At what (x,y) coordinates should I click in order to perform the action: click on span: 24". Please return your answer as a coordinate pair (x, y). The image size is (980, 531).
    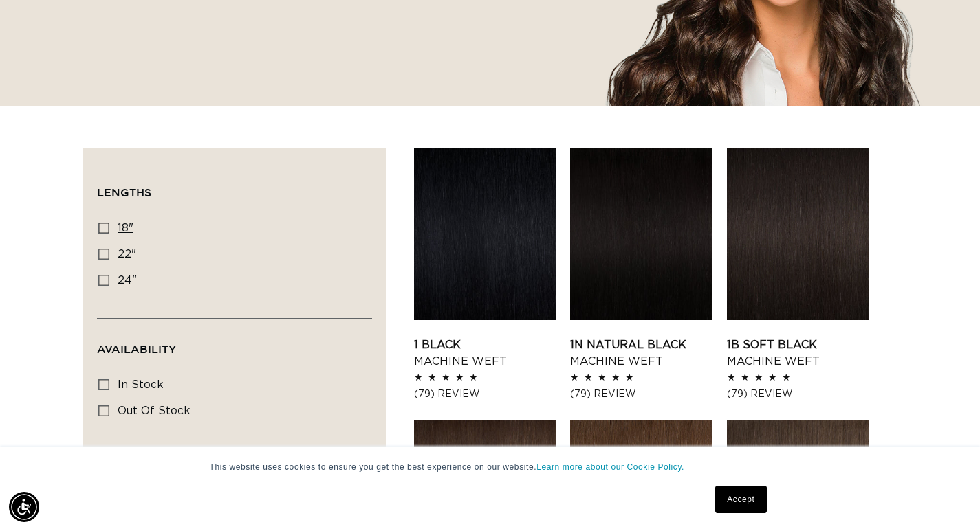
    Looking at the image, I should click on (127, 280).